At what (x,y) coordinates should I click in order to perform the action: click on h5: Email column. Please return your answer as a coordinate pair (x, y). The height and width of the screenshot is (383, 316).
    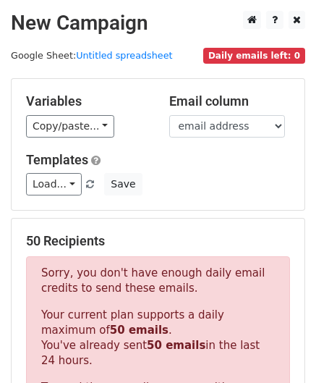
    Looking at the image, I should click on (230, 101).